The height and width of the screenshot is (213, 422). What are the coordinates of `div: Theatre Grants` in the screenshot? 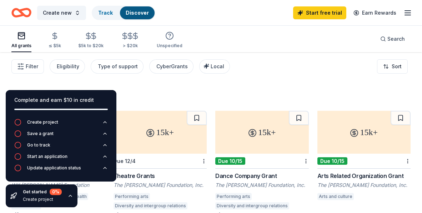 It's located at (160, 176).